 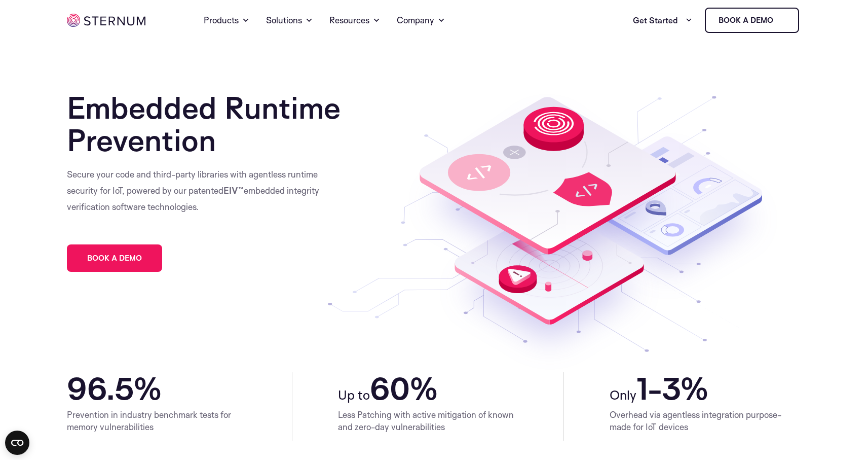 What do you see at coordinates (428, 389) in the screenshot?
I see `h2: 60%` at bounding box center [428, 389].